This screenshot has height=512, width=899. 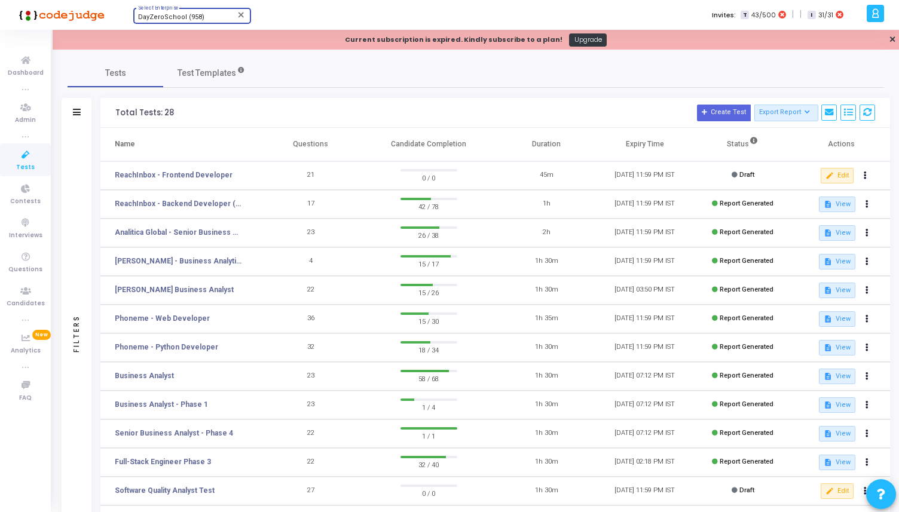 I want to click on th: Name, so click(x=181, y=145).